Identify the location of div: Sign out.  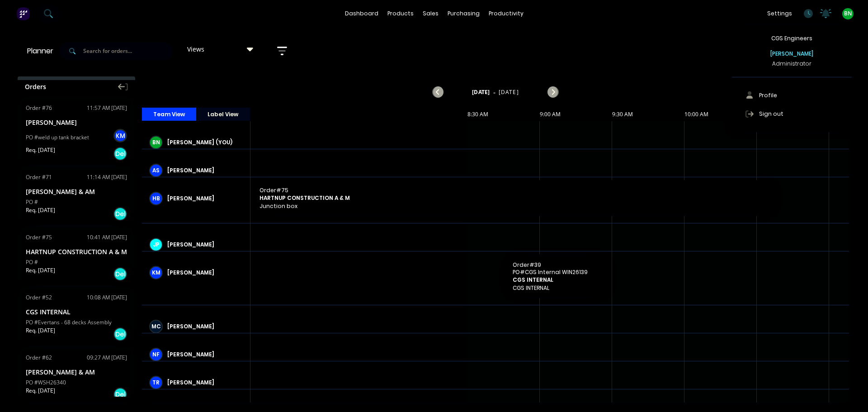
(771, 113).